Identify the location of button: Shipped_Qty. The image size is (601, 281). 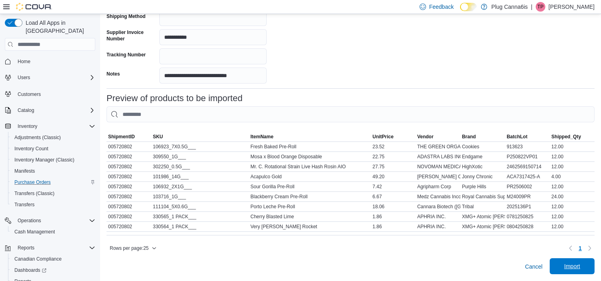
(572, 137).